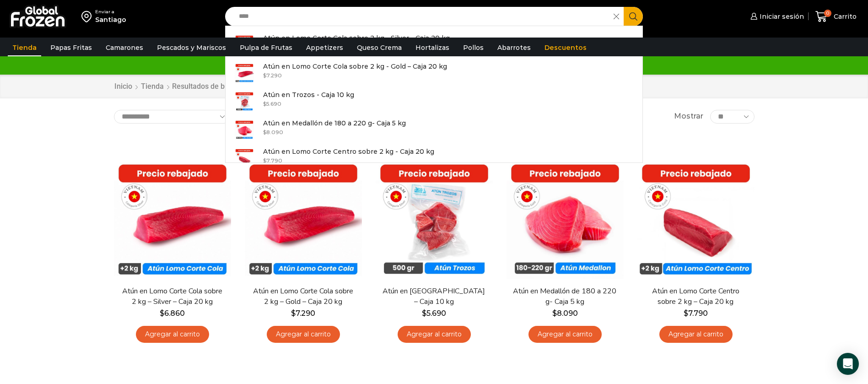  What do you see at coordinates (434, 130) in the screenshot?
I see `a: Atún en Medallón de 180 a 220 g- Caja 5 kg $8.090` at bounding box center [434, 130].